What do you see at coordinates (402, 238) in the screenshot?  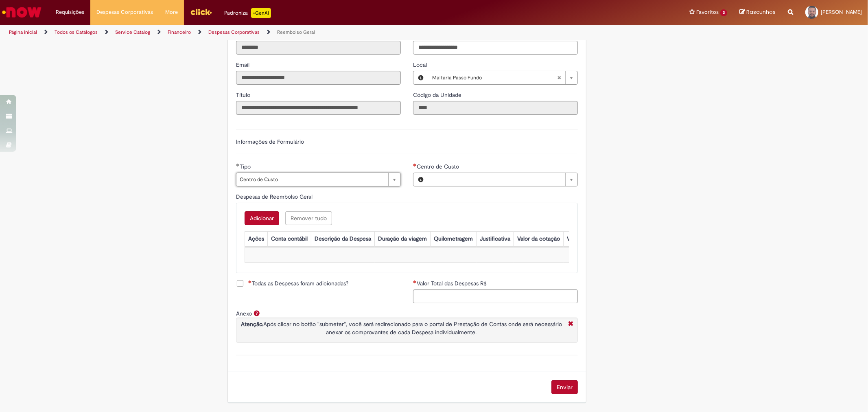 I see `th: Duração da viagem` at bounding box center [402, 238].